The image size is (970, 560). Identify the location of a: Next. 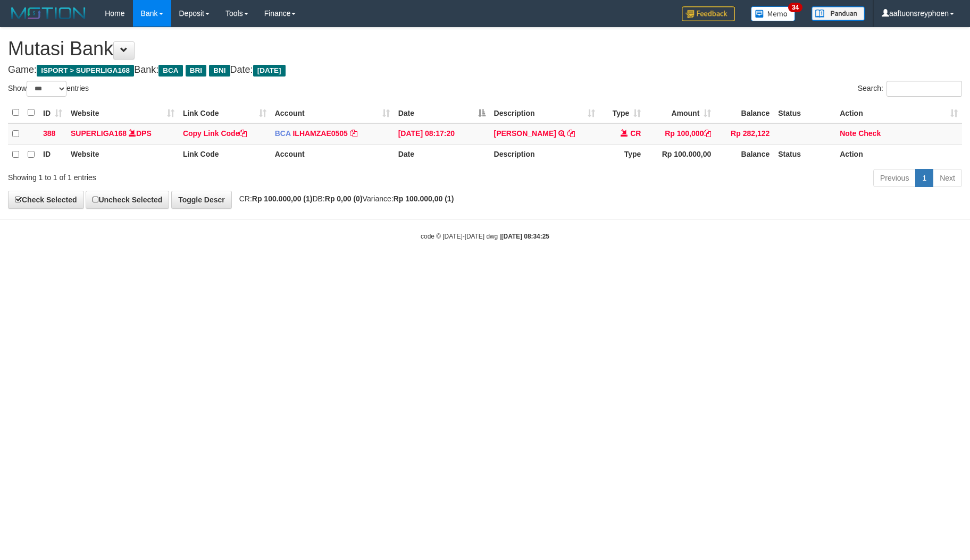
(947, 178).